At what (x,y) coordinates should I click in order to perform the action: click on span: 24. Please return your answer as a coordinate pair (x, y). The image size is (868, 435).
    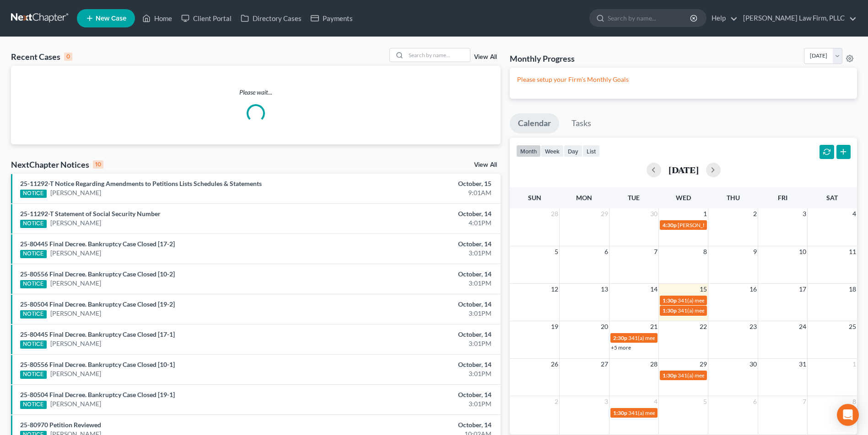
    Looking at the image, I should click on (803, 327).